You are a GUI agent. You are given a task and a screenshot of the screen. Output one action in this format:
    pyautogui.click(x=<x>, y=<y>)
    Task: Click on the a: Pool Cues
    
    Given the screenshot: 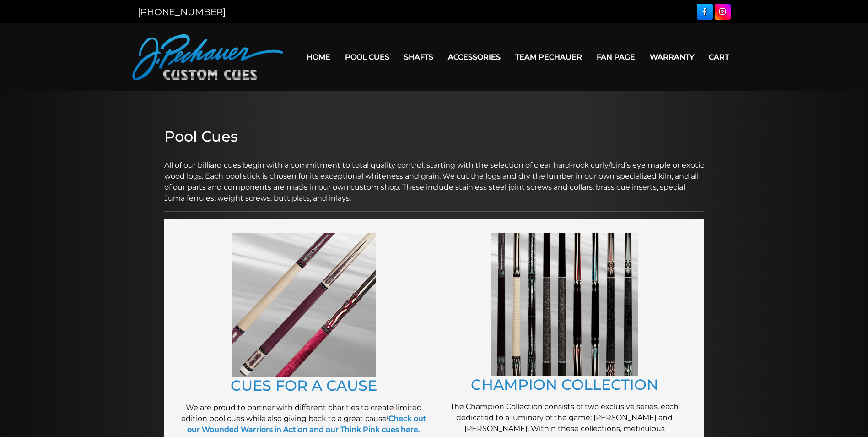 What is the action you would take?
    pyautogui.click(x=367, y=57)
    